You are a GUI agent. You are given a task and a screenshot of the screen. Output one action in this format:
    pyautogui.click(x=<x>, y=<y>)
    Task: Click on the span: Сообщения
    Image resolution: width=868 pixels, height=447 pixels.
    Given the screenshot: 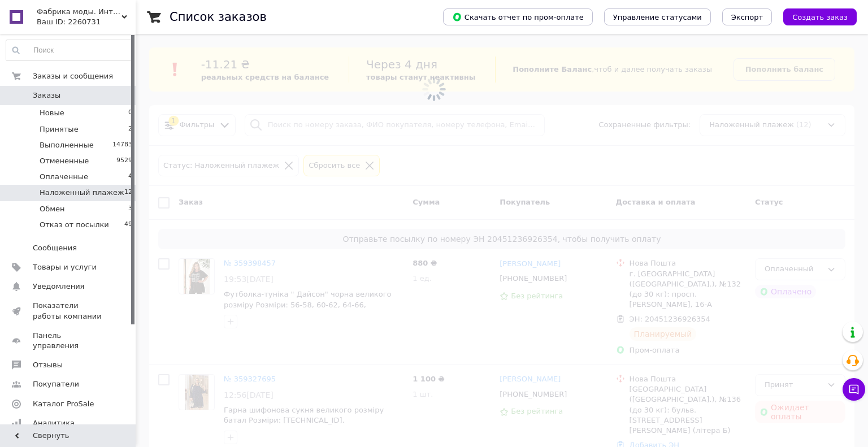 What is the action you would take?
    pyautogui.click(x=55, y=248)
    